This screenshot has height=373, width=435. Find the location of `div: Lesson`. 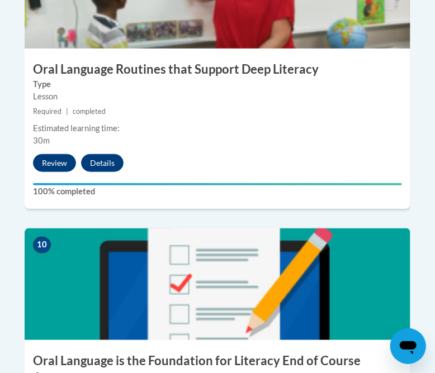

div: Lesson is located at coordinates (217, 97).